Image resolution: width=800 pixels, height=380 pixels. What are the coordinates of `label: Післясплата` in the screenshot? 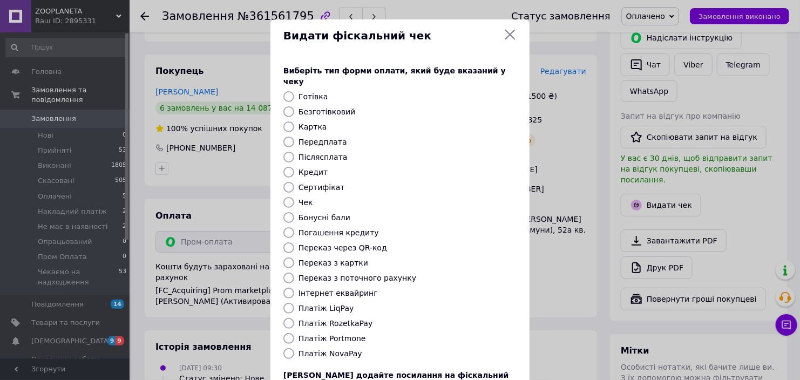 It's located at (323, 157).